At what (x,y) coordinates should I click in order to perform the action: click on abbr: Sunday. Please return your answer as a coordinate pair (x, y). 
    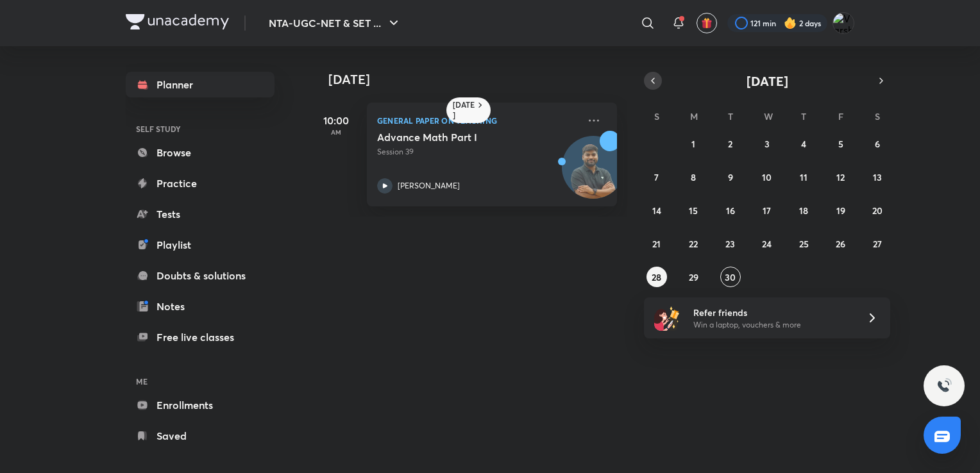
    Looking at the image, I should click on (657, 116).